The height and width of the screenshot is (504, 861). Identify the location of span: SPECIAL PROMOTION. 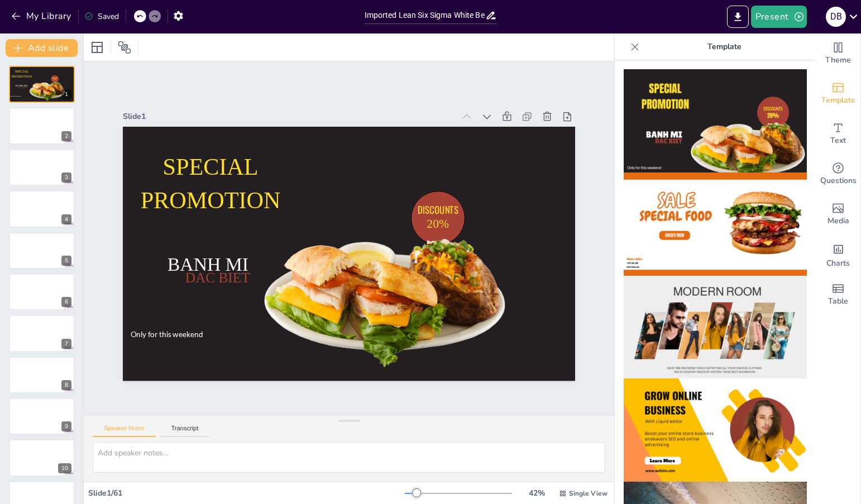
(22, 74).